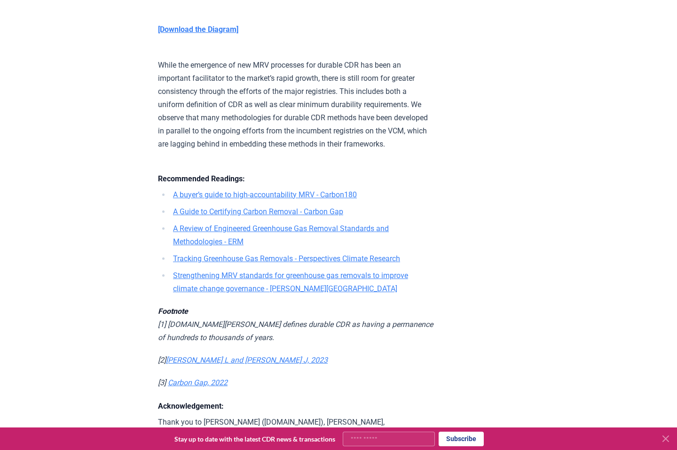  Describe the element at coordinates (281, 235) in the screenshot. I see `a: A Review of Engineered Greenhouse Gas Removal Standards and Methodologies - ERM` at that location.